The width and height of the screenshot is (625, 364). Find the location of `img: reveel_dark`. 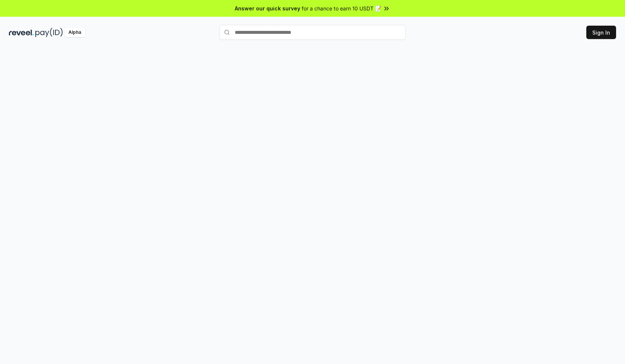

img: reveel_dark is located at coordinates (21, 33).